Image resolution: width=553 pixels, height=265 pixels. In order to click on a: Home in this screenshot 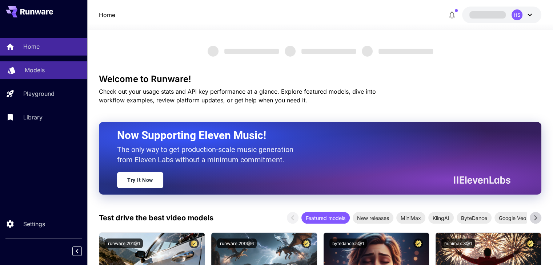, I will do `click(107, 15)`.